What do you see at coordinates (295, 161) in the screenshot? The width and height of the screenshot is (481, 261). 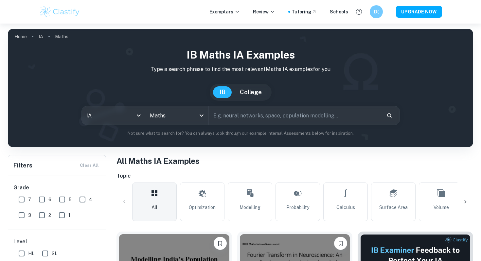 I see `h1: All Maths IA Examples` at bounding box center [295, 161].